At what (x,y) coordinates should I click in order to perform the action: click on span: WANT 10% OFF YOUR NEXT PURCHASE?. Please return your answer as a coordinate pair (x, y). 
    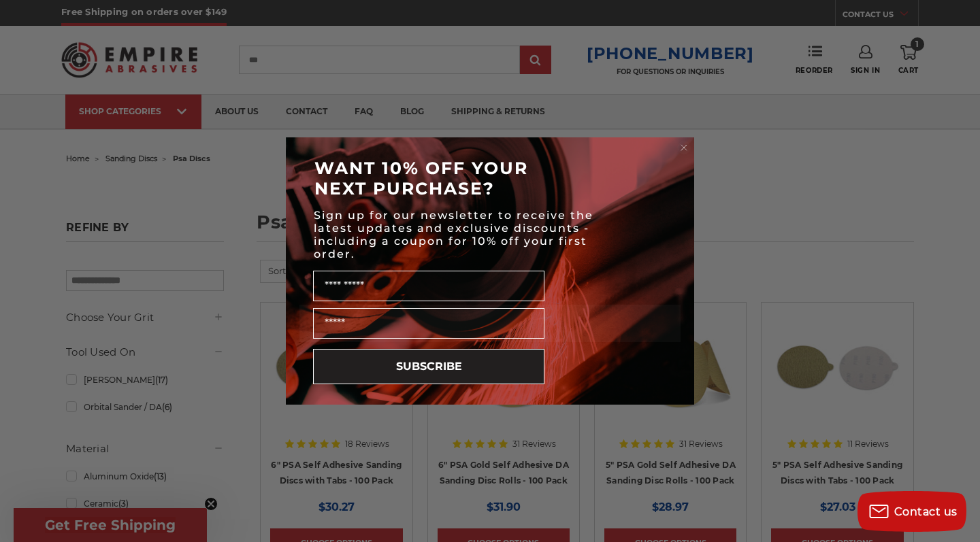
    Looking at the image, I should click on (421, 178).